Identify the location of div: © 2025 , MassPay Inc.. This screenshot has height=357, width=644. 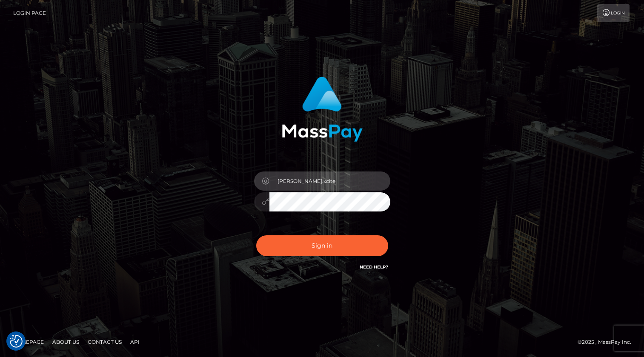
(608, 342).